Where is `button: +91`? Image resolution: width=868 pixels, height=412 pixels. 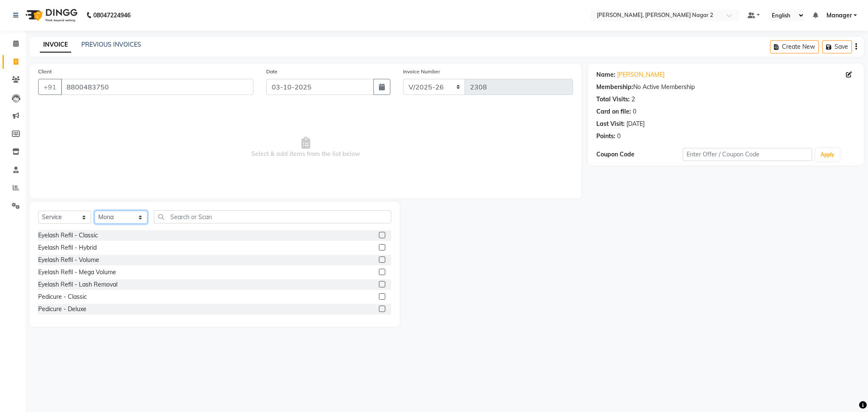 button: +91 is located at coordinates (50, 87).